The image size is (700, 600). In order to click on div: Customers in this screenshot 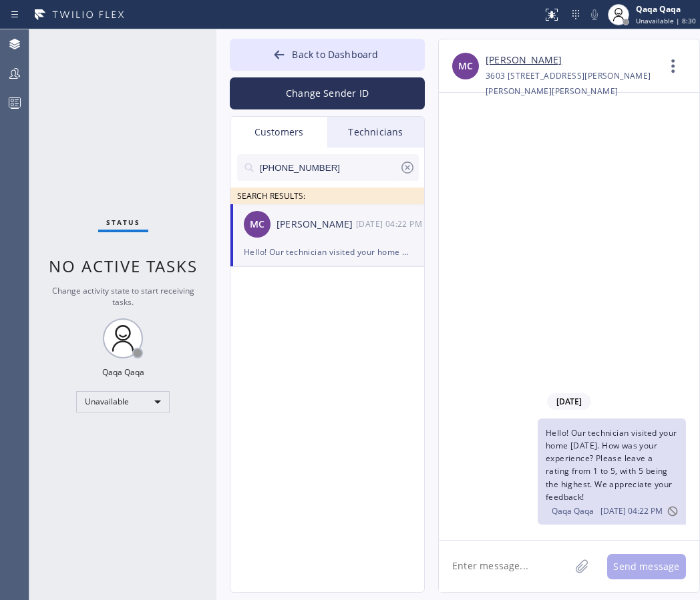, I will do `click(278, 132)`.